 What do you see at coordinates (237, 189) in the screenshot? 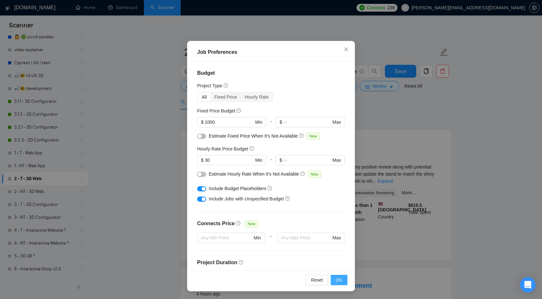
I see `span: Include Budget Placeholders` at bounding box center [237, 189].